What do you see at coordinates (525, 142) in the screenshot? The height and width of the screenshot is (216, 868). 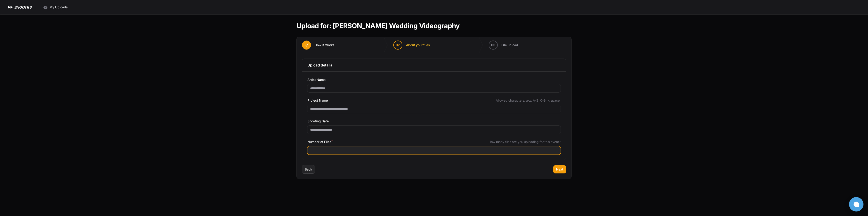 I see `span: How many files are you uploading for this event?` at bounding box center [525, 142].